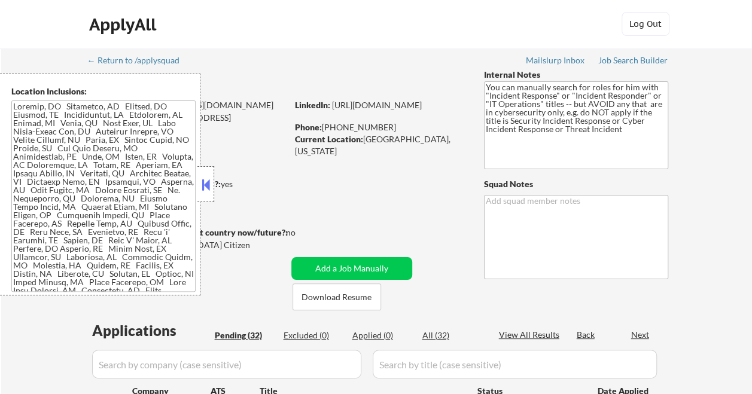 This screenshot has height=394, width=752. I want to click on button: Log Out, so click(645, 24).